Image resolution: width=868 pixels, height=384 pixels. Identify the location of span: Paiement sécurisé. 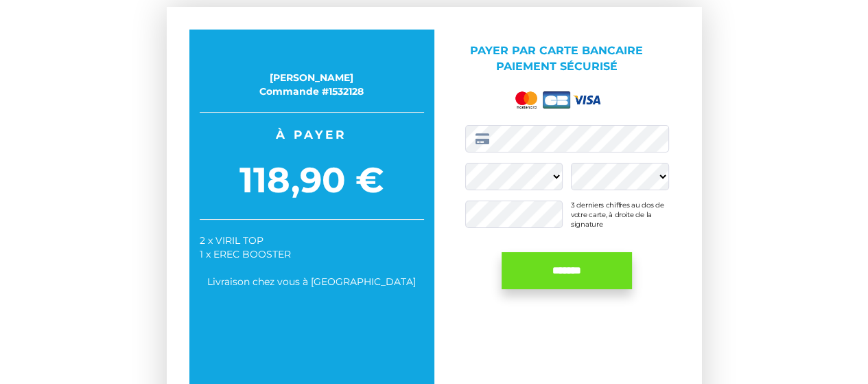
(557, 66).